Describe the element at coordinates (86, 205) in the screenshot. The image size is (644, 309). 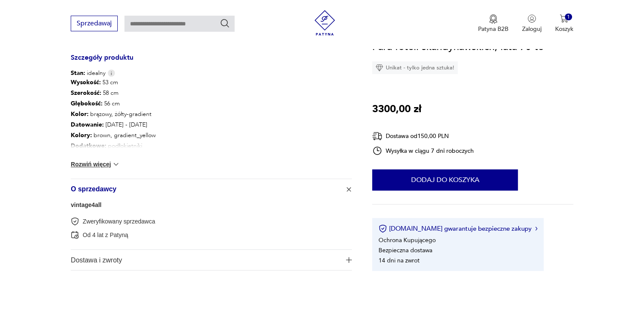
I see `a: vintage4all` at that location.